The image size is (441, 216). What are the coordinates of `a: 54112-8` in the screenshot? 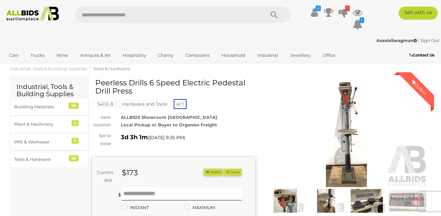 It's located at (105, 104).